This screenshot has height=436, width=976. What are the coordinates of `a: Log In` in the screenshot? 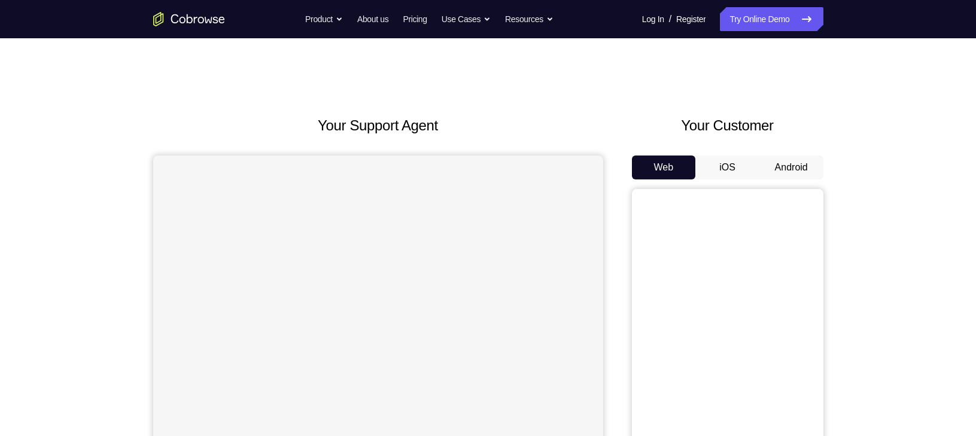 It's located at (653, 19).